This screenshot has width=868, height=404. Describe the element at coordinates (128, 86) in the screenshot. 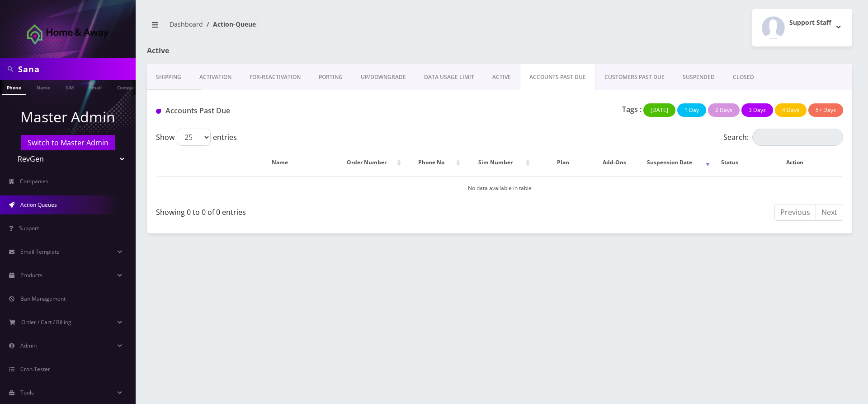

I see `a: Company` at that location.